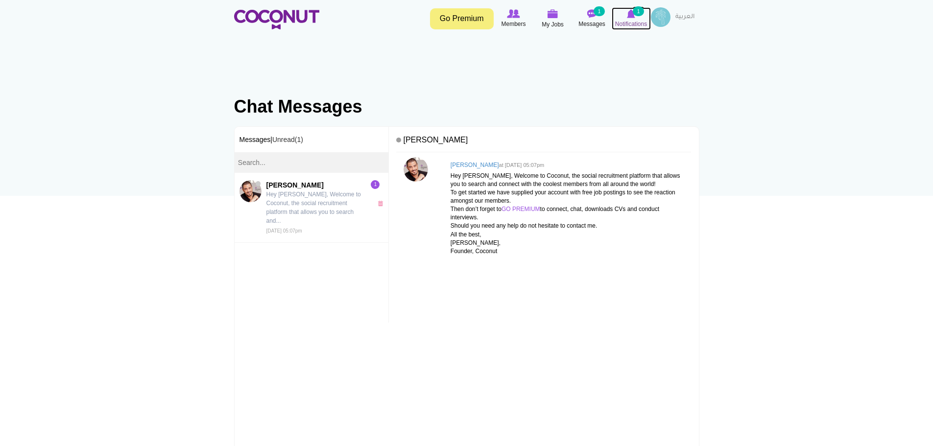  Describe the element at coordinates (685, 17) in the screenshot. I see `a: العربية` at that location.